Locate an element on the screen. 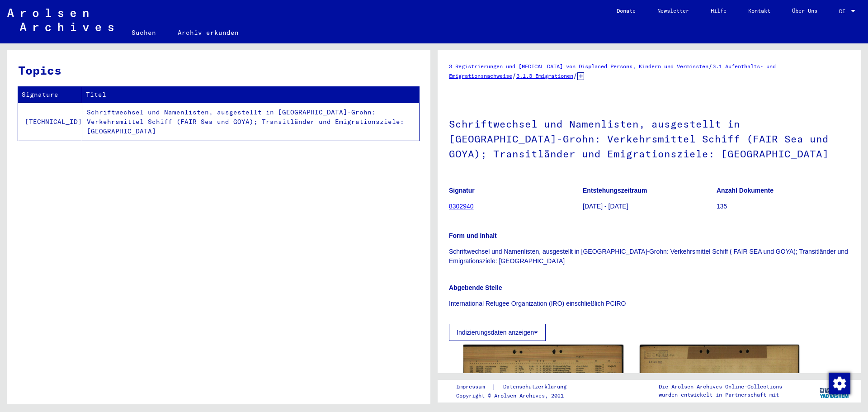  a: Suchen is located at coordinates (144, 32).